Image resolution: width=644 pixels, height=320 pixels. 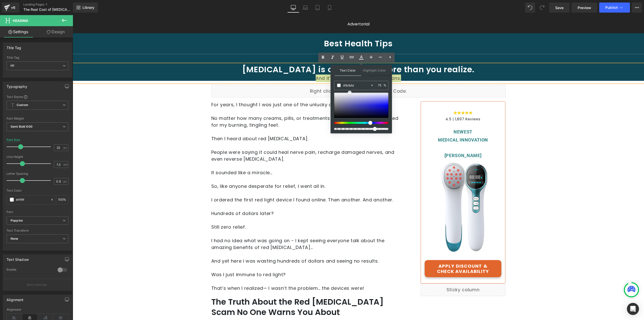 I want to click on div: Text Styles, so click(x=37, y=97).